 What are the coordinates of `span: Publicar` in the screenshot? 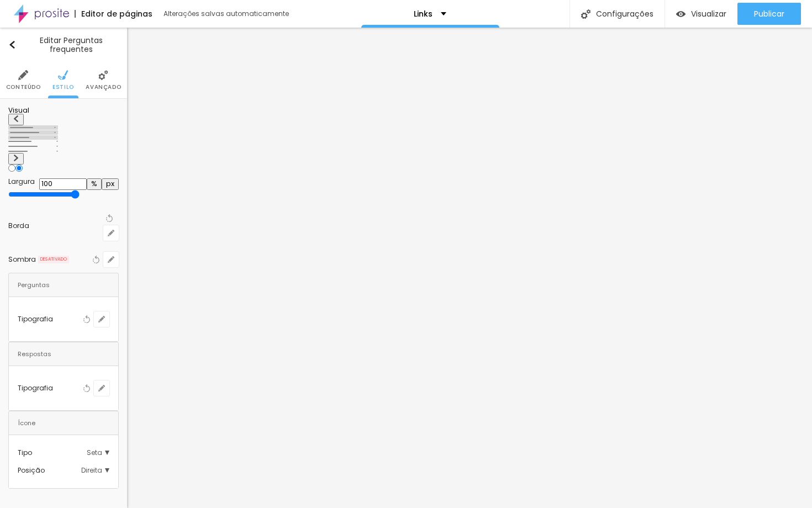 It's located at (769, 13).